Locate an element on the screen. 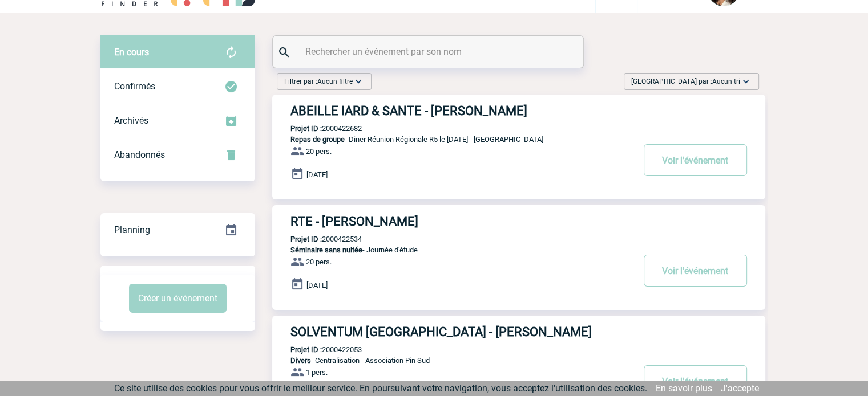  span: 1 pers. is located at coordinates (316, 372).